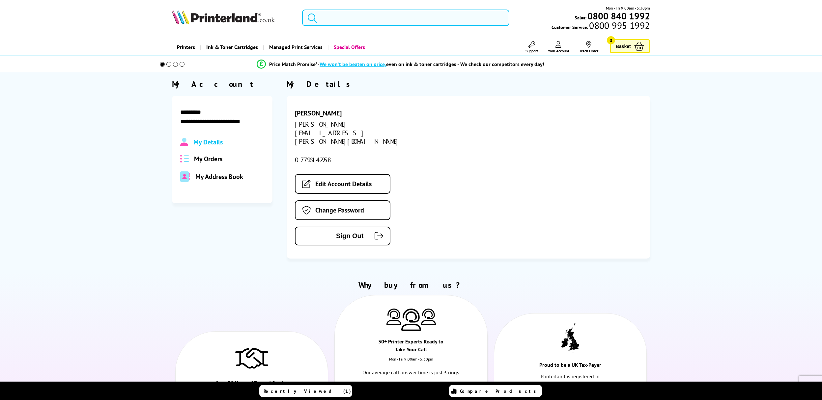 The height and width of the screenshot is (400, 822). What do you see at coordinates (252, 358) in the screenshot?
I see `img: Trusted Service` at bounding box center [252, 358].